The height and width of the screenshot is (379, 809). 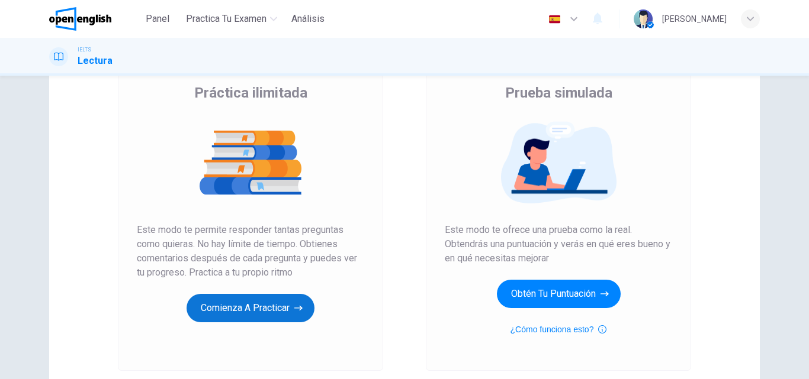 I want to click on a: OpenEnglish logo, so click(x=94, y=19).